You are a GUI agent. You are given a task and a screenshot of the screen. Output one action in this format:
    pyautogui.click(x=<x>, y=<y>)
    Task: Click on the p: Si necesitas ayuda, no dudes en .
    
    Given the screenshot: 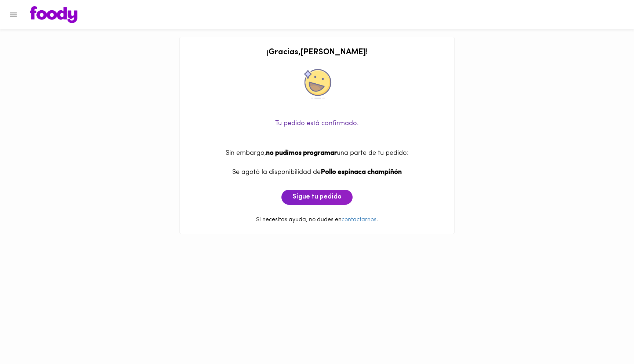 What is the action you would take?
    pyautogui.click(x=317, y=220)
    